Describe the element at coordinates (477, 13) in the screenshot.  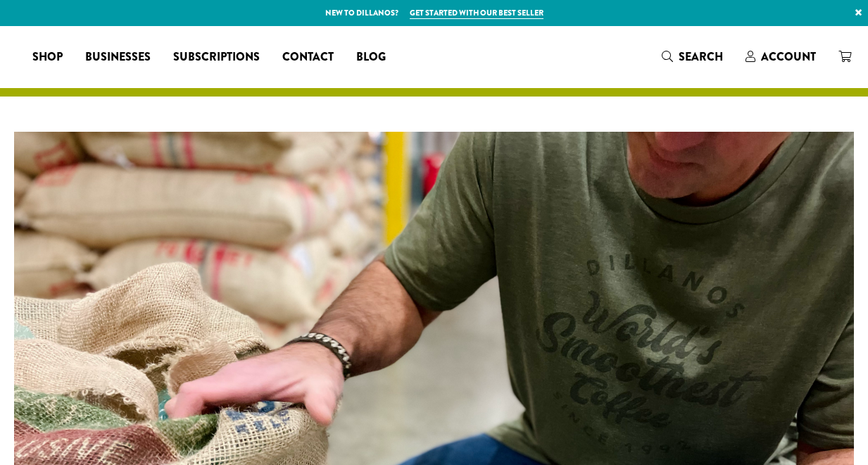
I see `a: Get started with our best seller` at that location.